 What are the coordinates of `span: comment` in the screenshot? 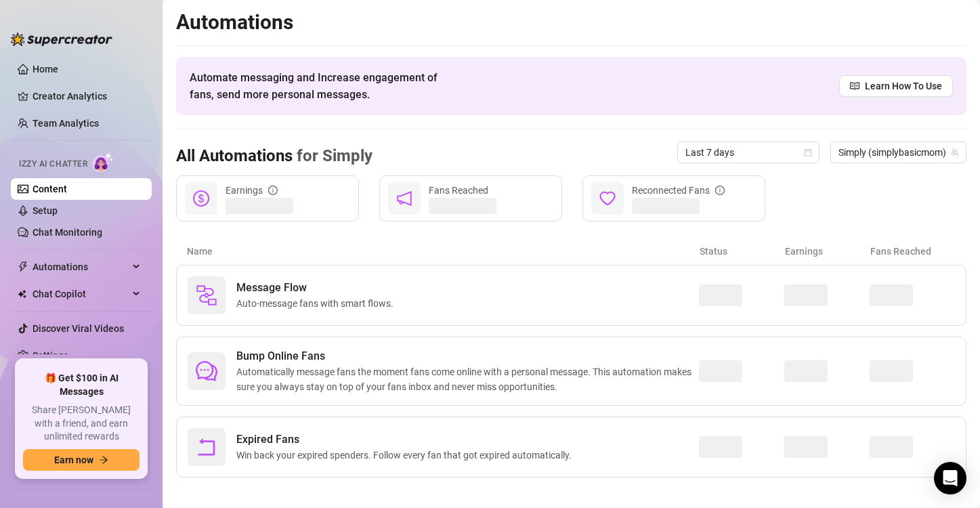 It's located at (206, 371).